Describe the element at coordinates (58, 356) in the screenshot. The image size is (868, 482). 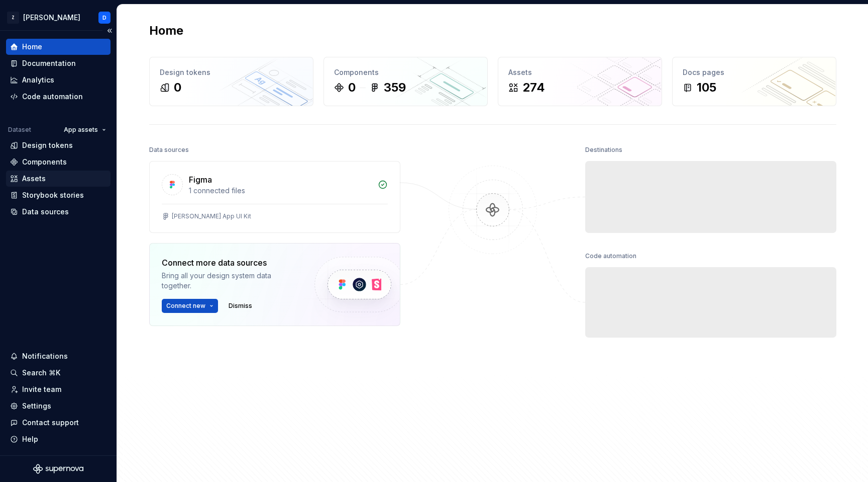
I see `button: Notifications` at that location.